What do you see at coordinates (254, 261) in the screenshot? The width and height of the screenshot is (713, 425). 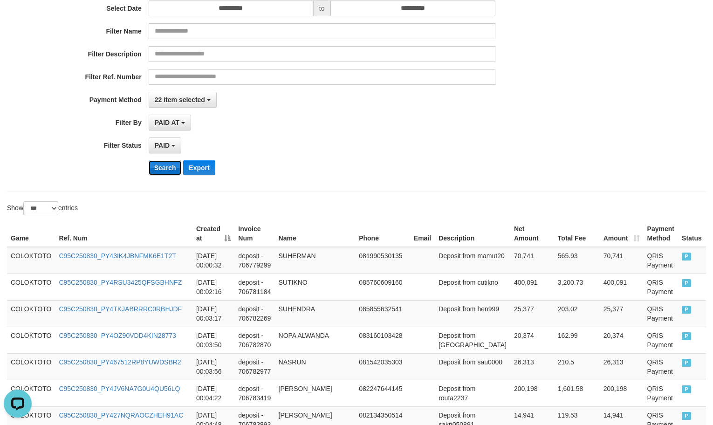 I see `td: deposit - 706779299` at bounding box center [254, 261].